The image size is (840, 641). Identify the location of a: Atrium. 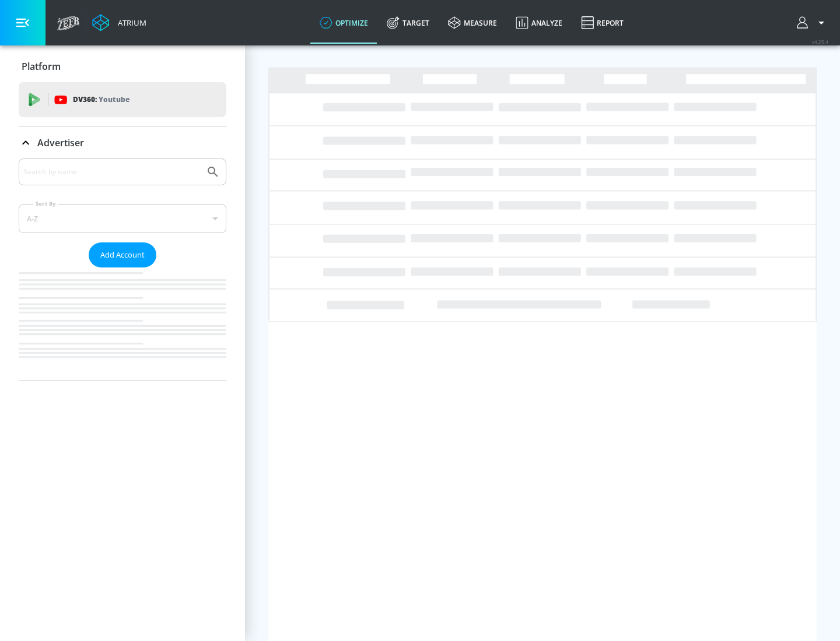
(119, 23).